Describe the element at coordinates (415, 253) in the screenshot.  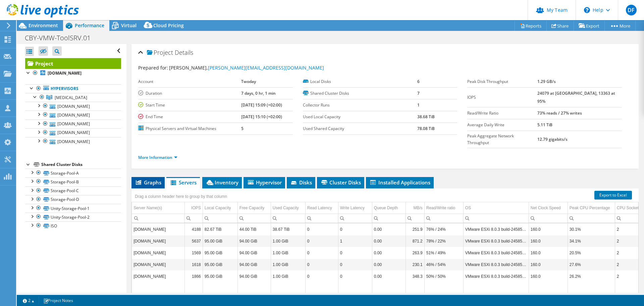
I see `td: Column MB/s, Value 263.9` at that location.